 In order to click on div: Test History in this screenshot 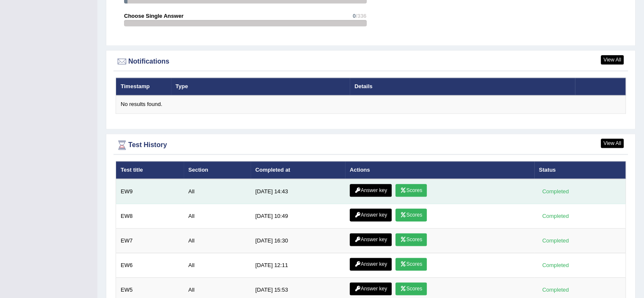, I will do `click(371, 145)`.